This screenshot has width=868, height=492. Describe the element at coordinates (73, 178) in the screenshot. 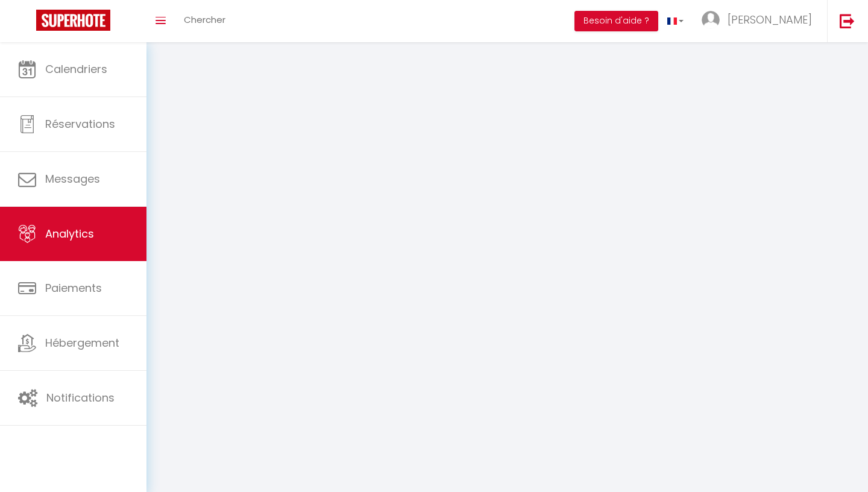

I see `span: Messages` at that location.